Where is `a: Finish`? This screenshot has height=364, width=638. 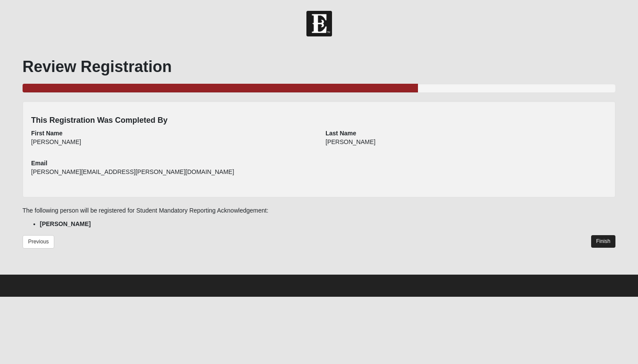 a: Finish is located at coordinates (604, 241).